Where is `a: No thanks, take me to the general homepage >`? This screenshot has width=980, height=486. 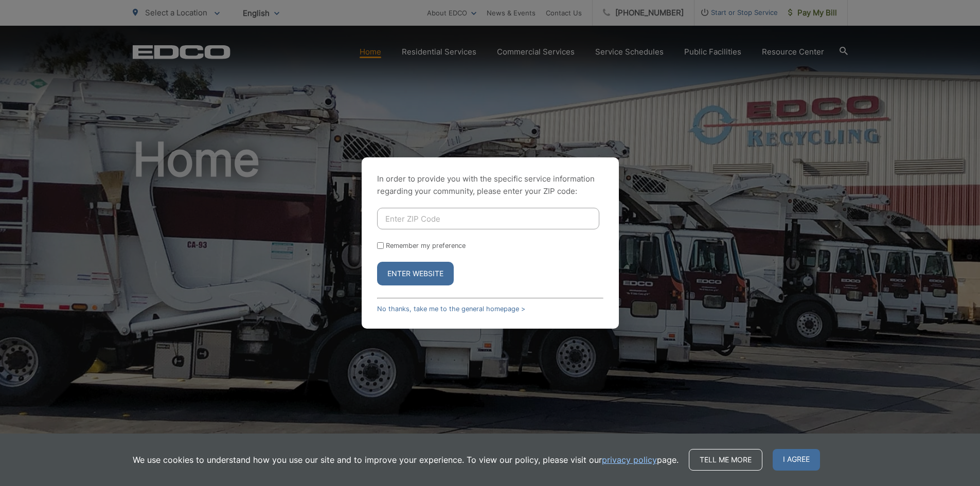
a: No thanks, take me to the general homepage > is located at coordinates (451, 309).